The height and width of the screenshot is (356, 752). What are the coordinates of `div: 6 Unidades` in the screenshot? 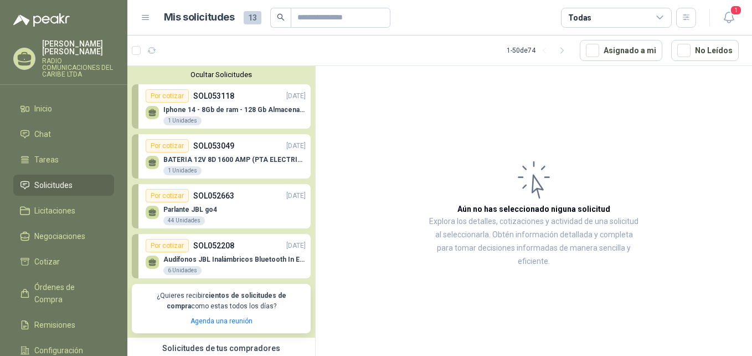 It's located at (182, 270).